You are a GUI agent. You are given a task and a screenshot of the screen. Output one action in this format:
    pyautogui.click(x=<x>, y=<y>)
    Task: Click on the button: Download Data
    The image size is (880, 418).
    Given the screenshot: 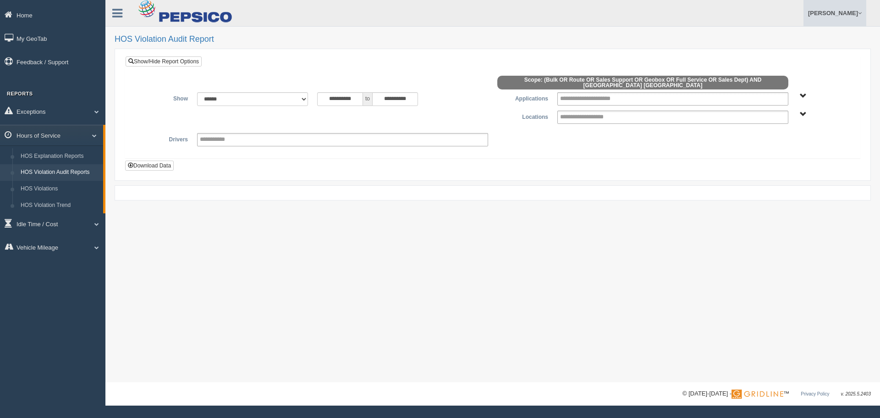 What is the action you would take?
    pyautogui.click(x=149, y=165)
    